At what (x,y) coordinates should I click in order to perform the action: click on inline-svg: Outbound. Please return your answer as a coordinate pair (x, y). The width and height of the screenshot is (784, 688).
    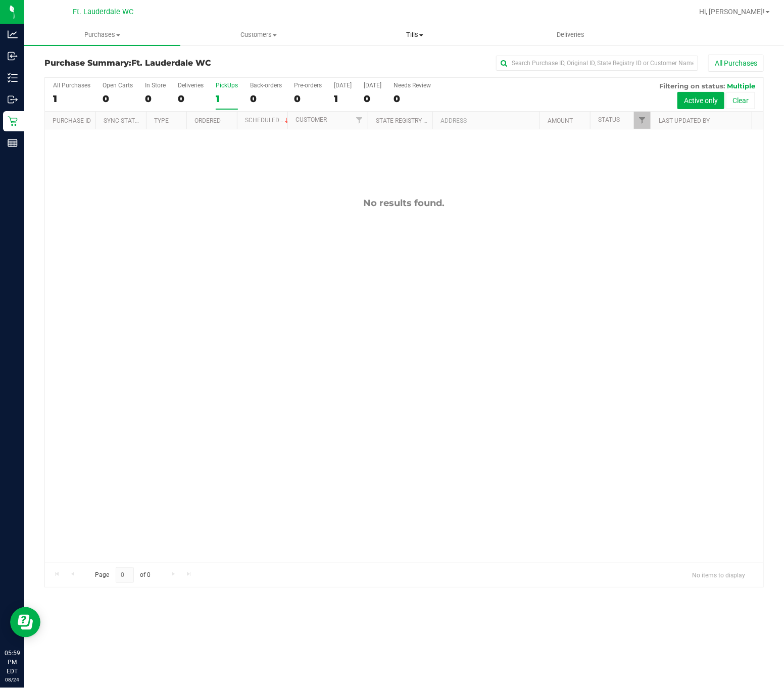
    Looking at the image, I should click on (13, 99).